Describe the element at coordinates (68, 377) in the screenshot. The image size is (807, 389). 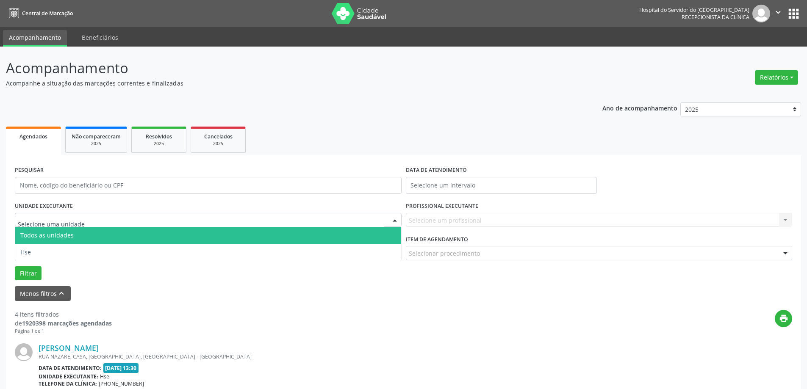
I see `b: Unidade executante:` at that location.